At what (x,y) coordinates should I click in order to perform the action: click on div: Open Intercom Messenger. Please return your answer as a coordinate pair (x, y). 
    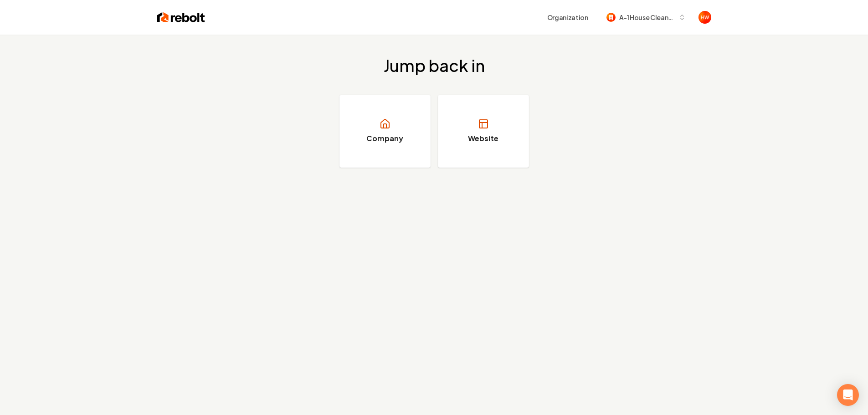
    Looking at the image, I should click on (847, 395).